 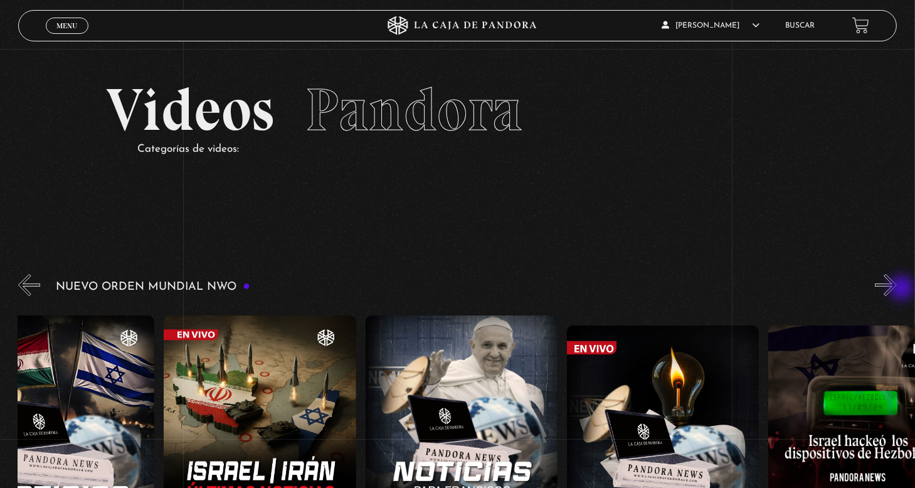 What do you see at coordinates (800, 26) in the screenshot?
I see `a: Buscar` at bounding box center [800, 26].